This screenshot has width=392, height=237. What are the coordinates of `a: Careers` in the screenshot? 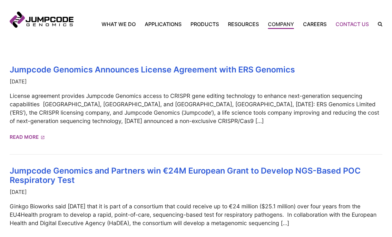 It's located at (315, 24).